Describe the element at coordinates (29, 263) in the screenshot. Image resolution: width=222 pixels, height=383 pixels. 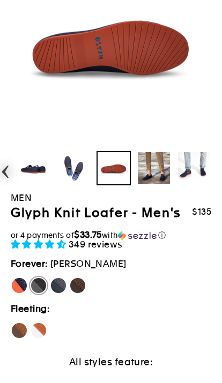
I see `strong: Forever:` at that location.